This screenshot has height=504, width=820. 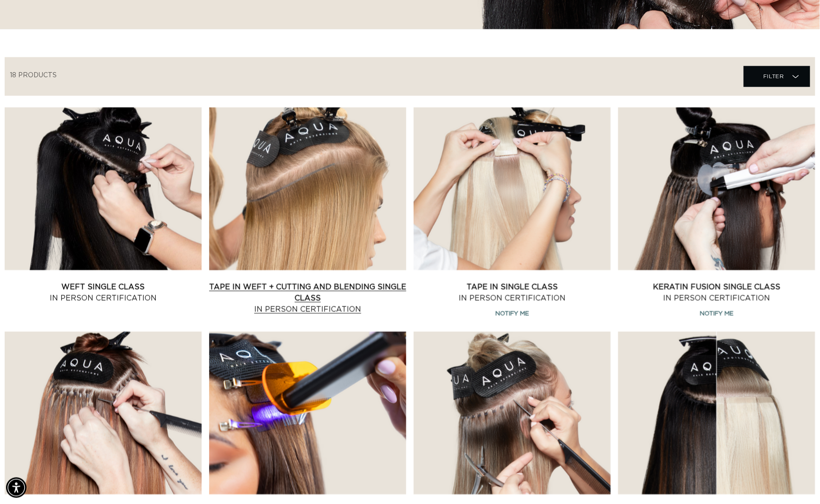 I want to click on a: Tape In Single Class In Person Certification, so click(x=513, y=292).